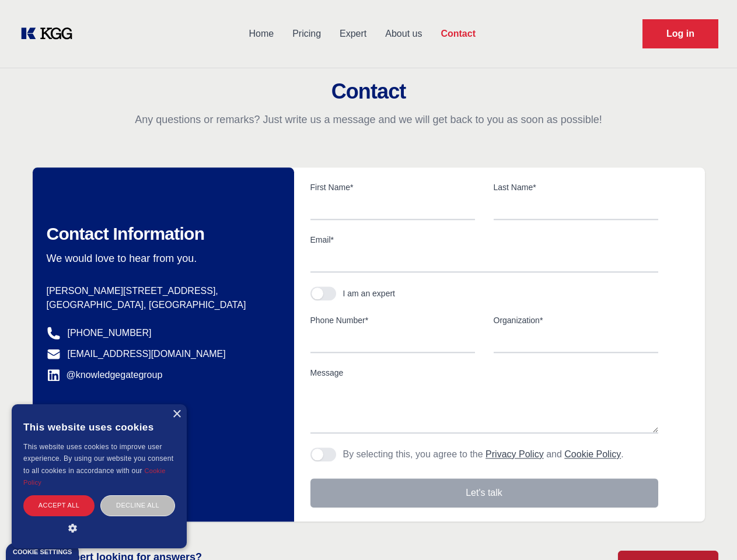 The height and width of the screenshot is (560, 737). I want to click on span: This website uses cookies to improve user experience. By using our website you consent to all coo..., so click(98, 459).